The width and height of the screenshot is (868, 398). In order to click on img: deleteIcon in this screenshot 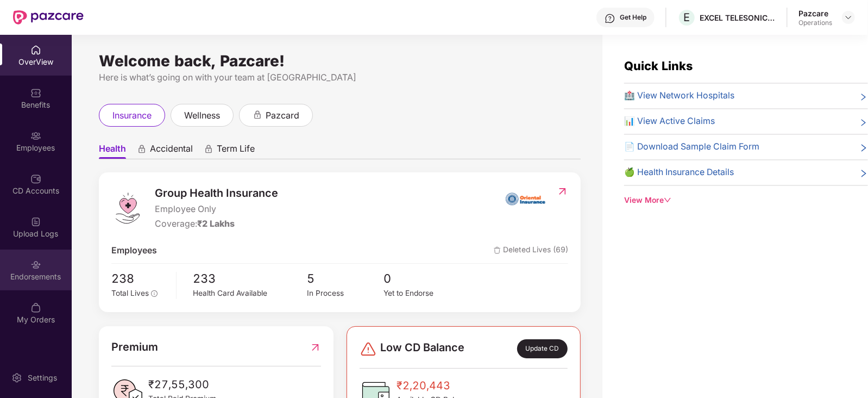, I will do `click(497, 250)`.